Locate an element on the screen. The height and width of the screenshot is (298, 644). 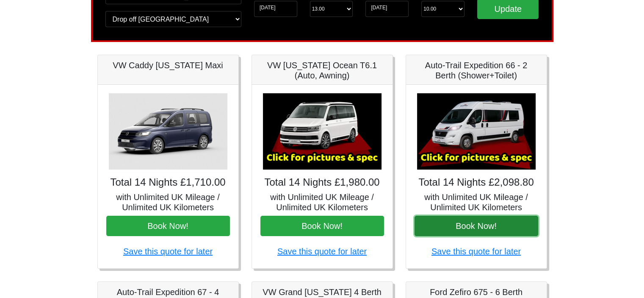
img: Auto-Trail Expedition 66 - 2 Berth (Shower+Toilet) is located at coordinates (476, 131).